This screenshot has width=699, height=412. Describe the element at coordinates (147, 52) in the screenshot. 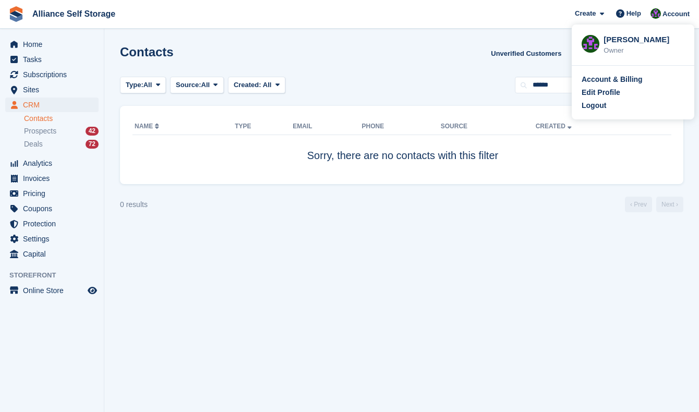

I see `h1: Contacts` at that location.